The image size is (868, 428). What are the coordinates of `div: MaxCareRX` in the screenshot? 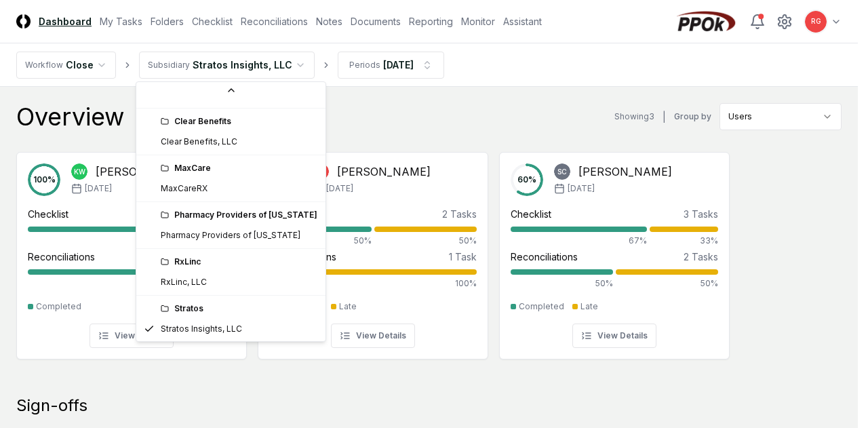 It's located at (184, 189).